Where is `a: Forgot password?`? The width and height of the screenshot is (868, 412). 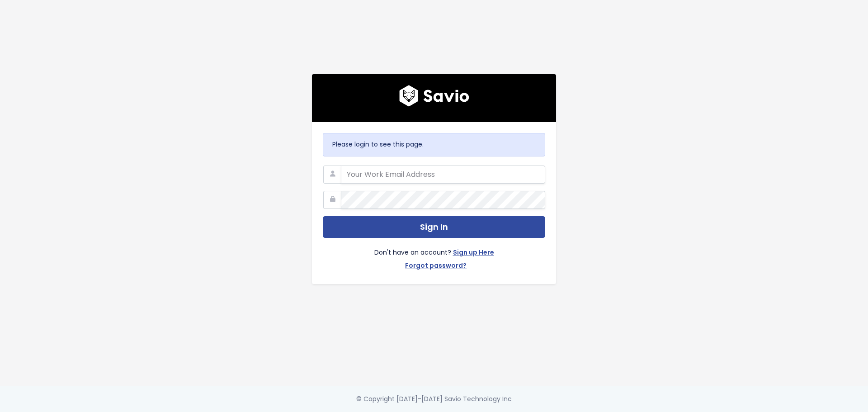 a: Forgot password? is located at coordinates (436, 266).